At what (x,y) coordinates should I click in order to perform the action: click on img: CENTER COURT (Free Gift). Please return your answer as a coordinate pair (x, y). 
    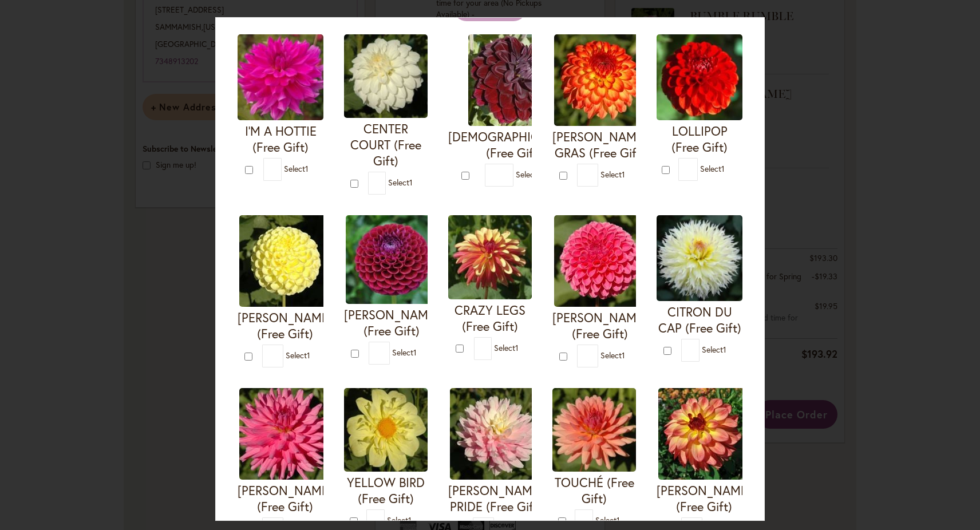
    Looking at the image, I should click on (386, 76).